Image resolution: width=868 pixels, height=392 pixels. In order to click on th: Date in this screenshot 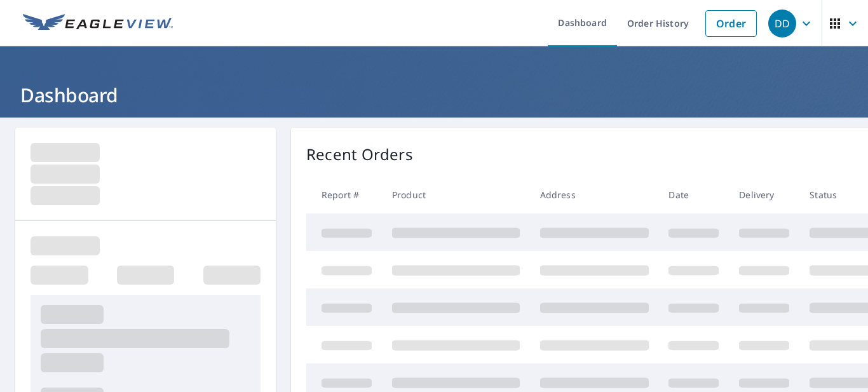, I will do `click(693, 195)`.